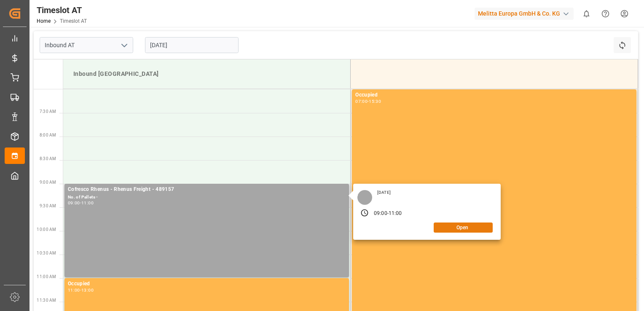  What do you see at coordinates (524, 13) in the screenshot?
I see `div: Melitta Europa GmbH & Co. KG` at bounding box center [524, 13].